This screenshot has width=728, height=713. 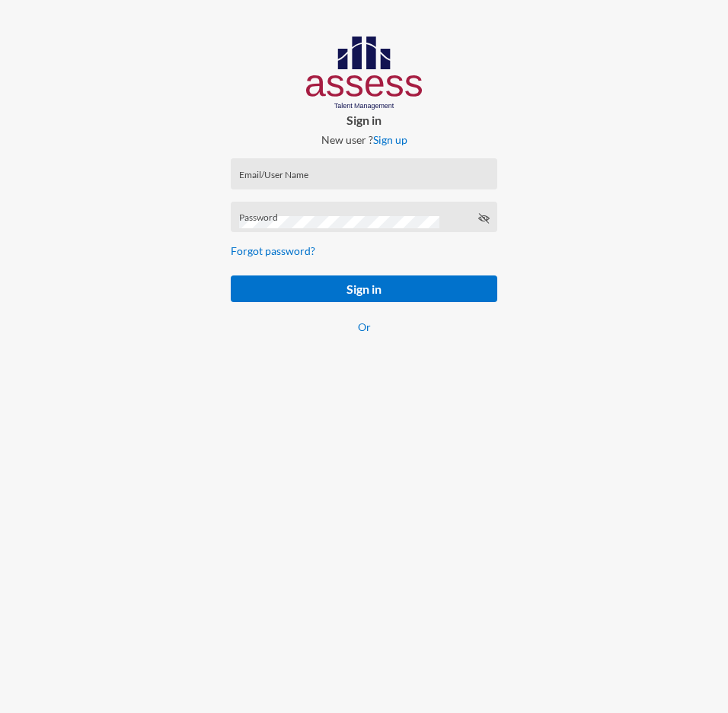 What do you see at coordinates (390, 140) in the screenshot?
I see `a: Sign up` at bounding box center [390, 140].